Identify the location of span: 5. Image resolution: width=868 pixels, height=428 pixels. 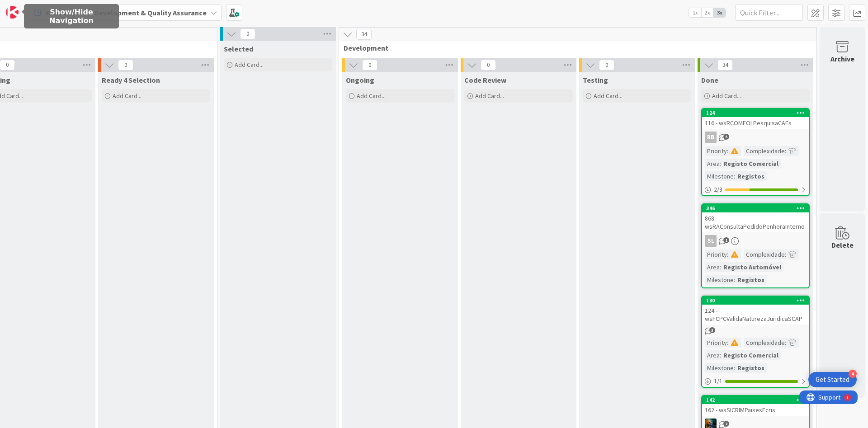
(726, 137).